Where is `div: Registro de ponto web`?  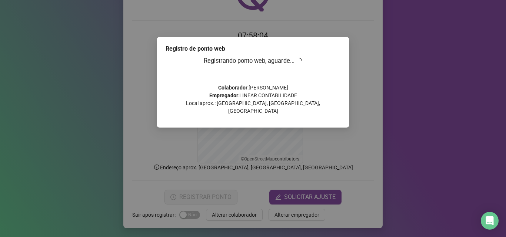
div: Registro de ponto web is located at coordinates (253, 49).